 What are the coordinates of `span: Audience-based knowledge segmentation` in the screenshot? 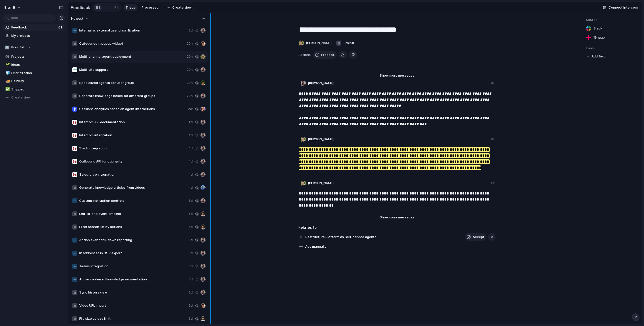 It's located at (133, 279).